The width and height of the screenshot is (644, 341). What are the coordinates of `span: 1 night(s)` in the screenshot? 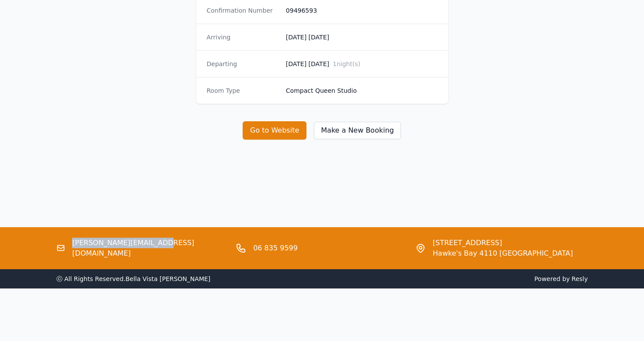 It's located at (346, 64).